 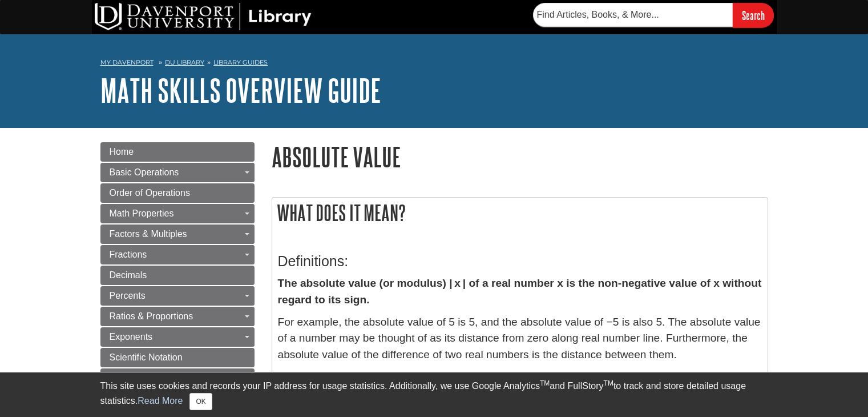 I want to click on button: Close, so click(x=201, y=401).